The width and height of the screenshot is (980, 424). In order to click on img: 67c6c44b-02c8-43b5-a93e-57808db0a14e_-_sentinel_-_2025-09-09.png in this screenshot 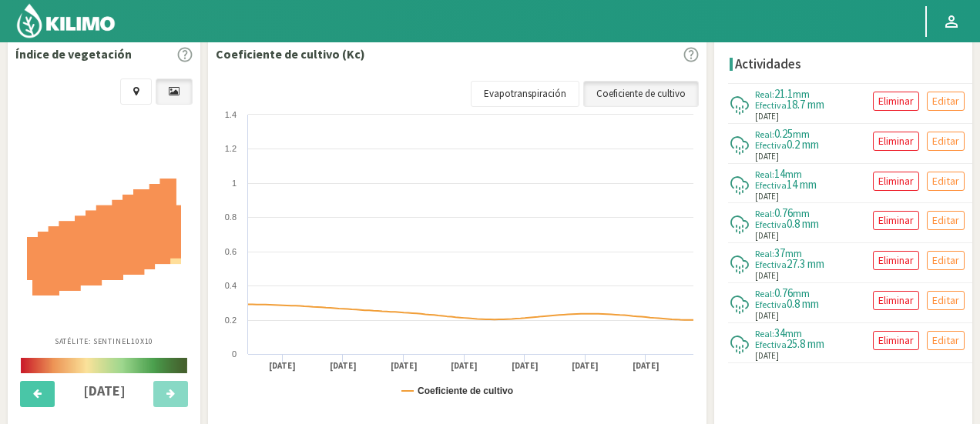, I will do `click(104, 237)`.